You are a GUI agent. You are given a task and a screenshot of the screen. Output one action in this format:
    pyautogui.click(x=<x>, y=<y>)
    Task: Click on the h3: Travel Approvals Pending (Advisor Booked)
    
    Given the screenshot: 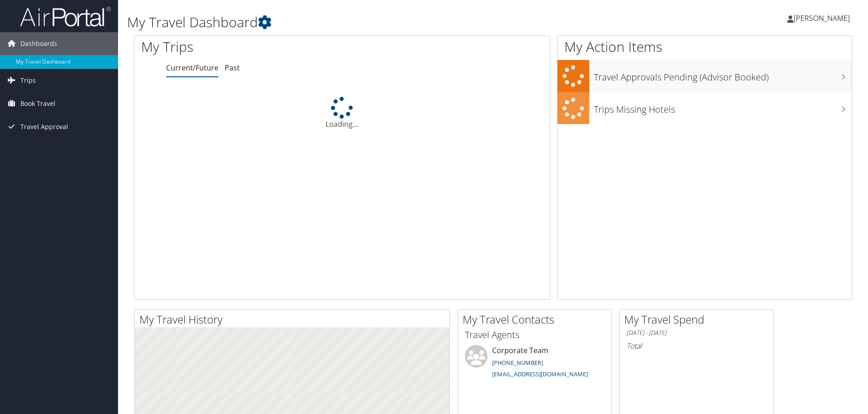 What is the action you would take?
    pyautogui.click(x=723, y=75)
    